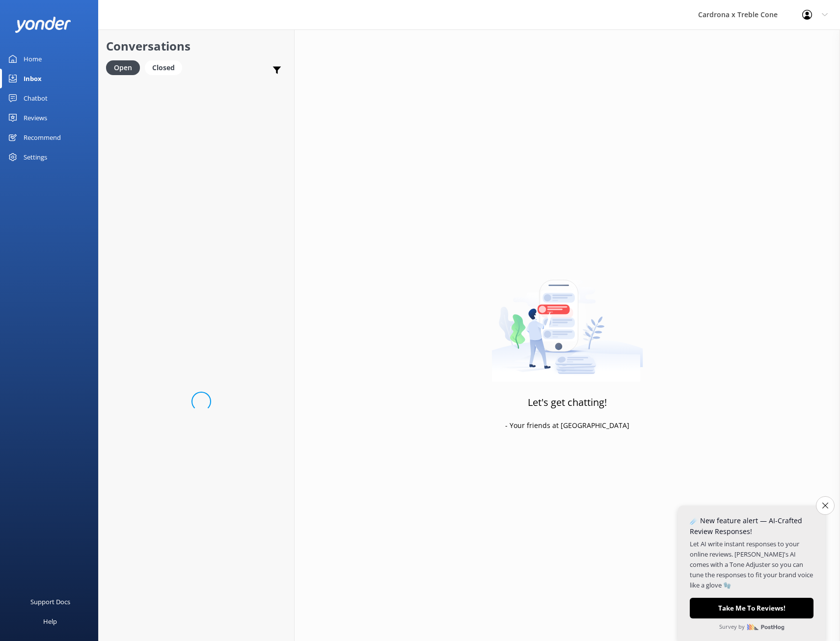 The width and height of the screenshot is (840, 641). What do you see at coordinates (32, 59) in the screenshot?
I see `div: Home` at bounding box center [32, 59].